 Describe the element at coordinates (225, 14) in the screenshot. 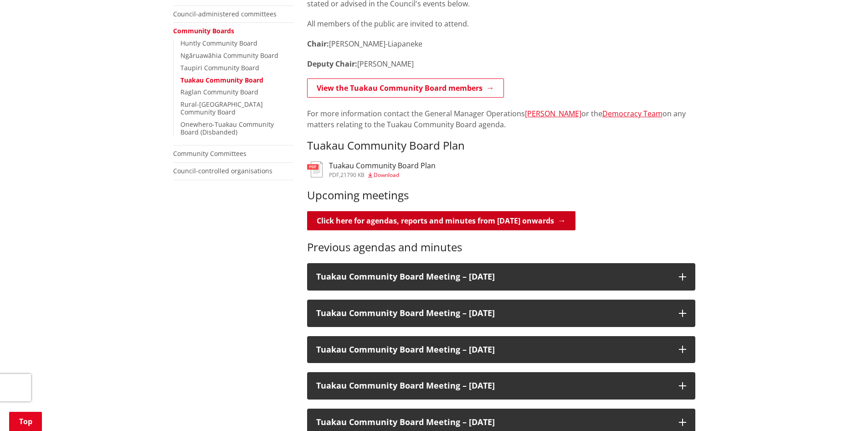

I see `a: Council-administered committees` at that location.